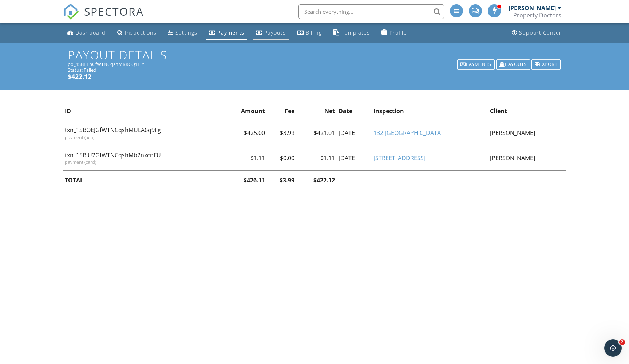  Describe the element at coordinates (183, 33) in the screenshot. I see `a: Settings` at that location.